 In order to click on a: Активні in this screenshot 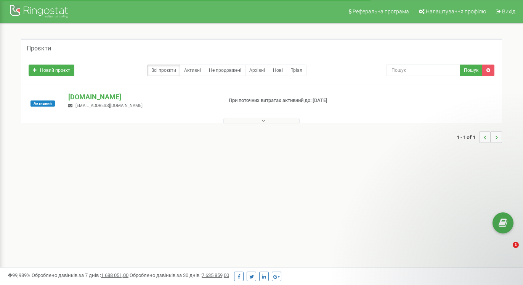, I will do `click(193, 70)`.